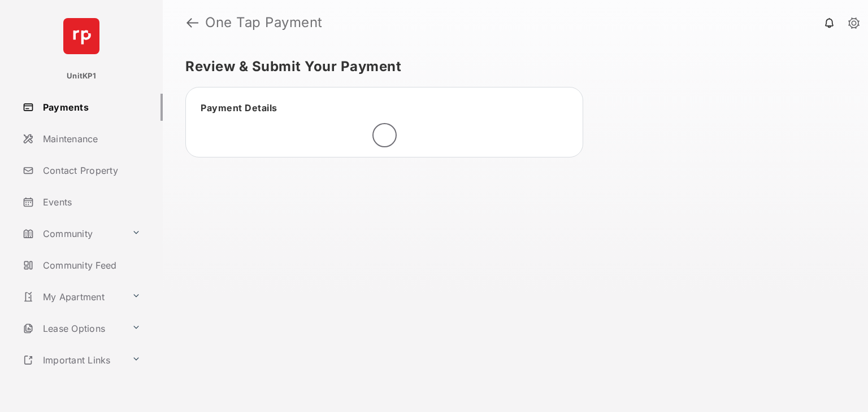  What do you see at coordinates (73, 297) in the screenshot?
I see `a: My Apartment` at bounding box center [73, 297].